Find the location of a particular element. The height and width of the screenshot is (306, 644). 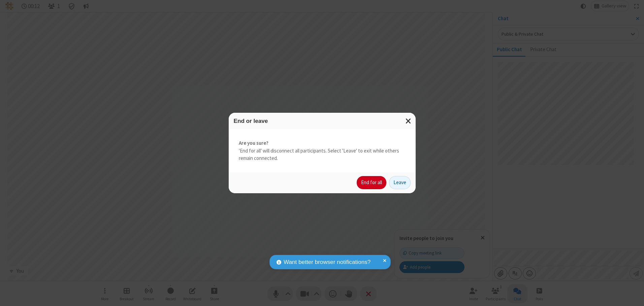

h3: End or leave is located at coordinates (322, 121).